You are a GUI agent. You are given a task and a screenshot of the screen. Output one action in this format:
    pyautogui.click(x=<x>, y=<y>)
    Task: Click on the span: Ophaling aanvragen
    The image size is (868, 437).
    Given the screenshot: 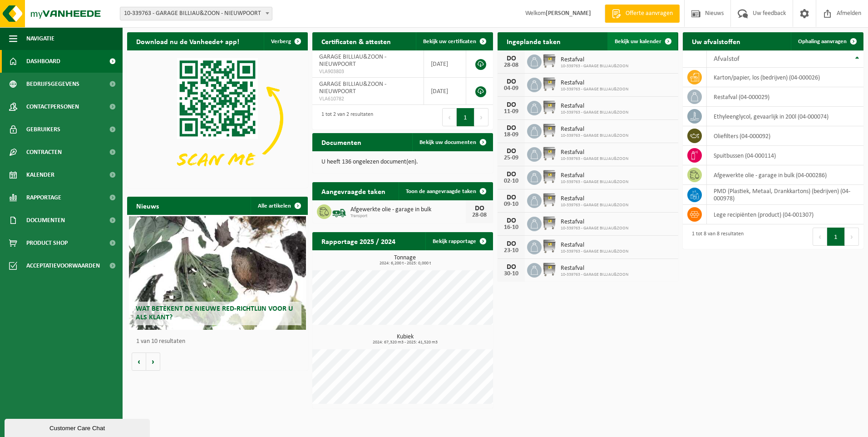 What is the action you would take?
    pyautogui.click(x=822, y=41)
    